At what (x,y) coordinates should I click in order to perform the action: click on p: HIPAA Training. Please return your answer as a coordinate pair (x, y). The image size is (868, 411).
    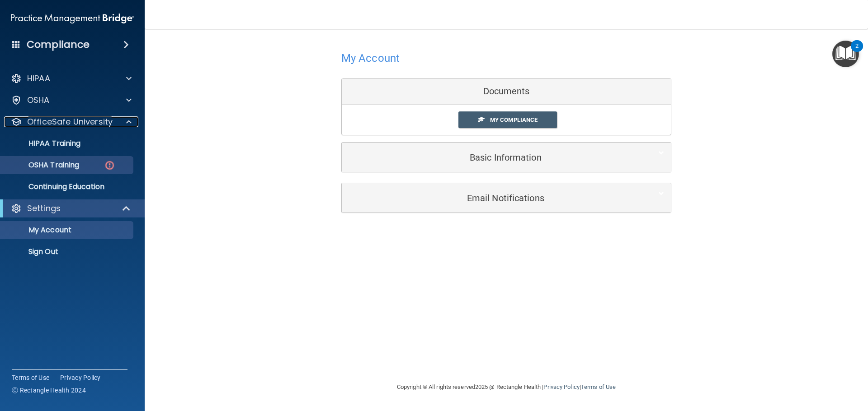
    Looking at the image, I should click on (43, 144).